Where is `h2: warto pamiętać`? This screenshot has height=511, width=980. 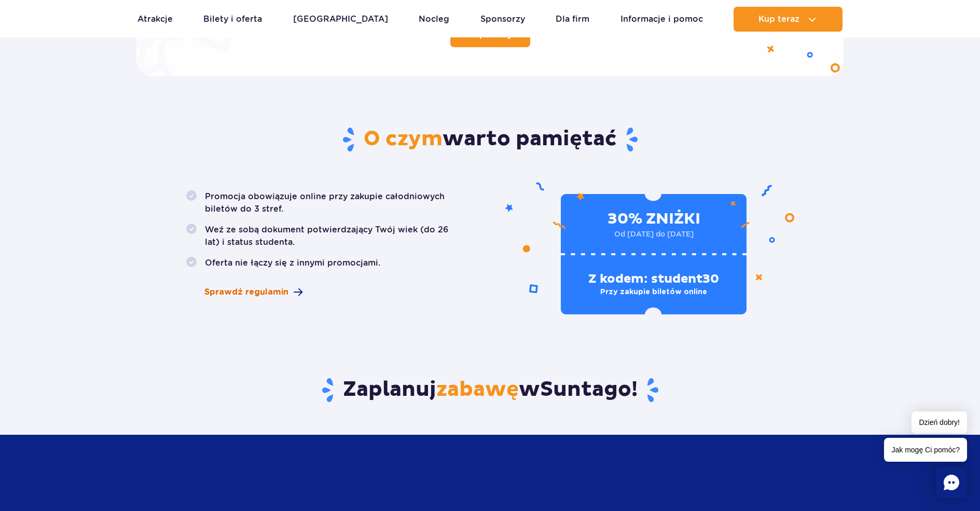
h2: warto pamiętać is located at coordinates (490, 140).